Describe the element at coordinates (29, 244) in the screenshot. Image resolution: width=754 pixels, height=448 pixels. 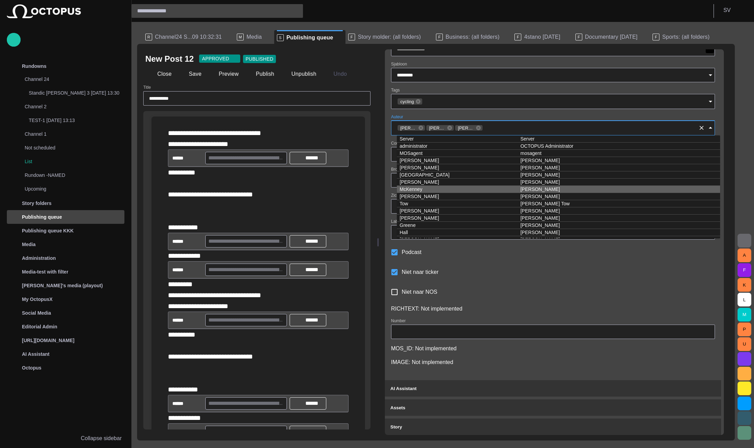
I see `p: Media` at that location.